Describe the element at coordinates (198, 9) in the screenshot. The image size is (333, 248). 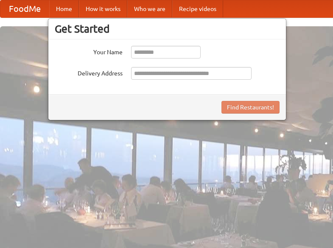
I see `a: Recipe videos` at that location.